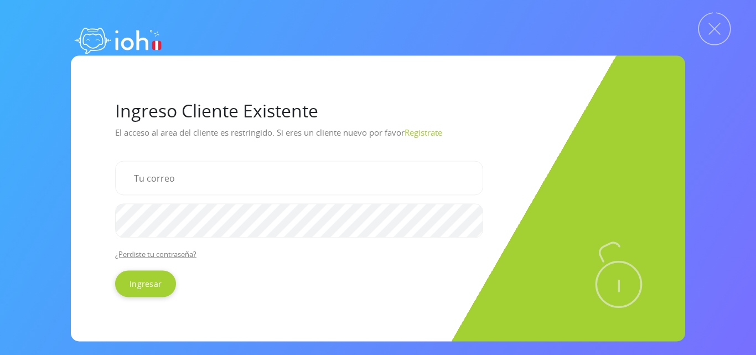 The width and height of the screenshot is (756, 355). Describe the element at coordinates (299, 178) in the screenshot. I see `input: Tu correo` at that location.